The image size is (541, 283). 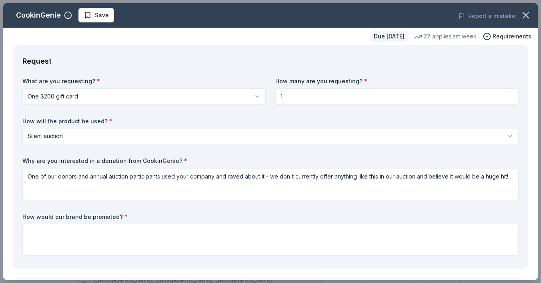 What do you see at coordinates (487, 16) in the screenshot?
I see `button: Report a mistake` at bounding box center [487, 16].